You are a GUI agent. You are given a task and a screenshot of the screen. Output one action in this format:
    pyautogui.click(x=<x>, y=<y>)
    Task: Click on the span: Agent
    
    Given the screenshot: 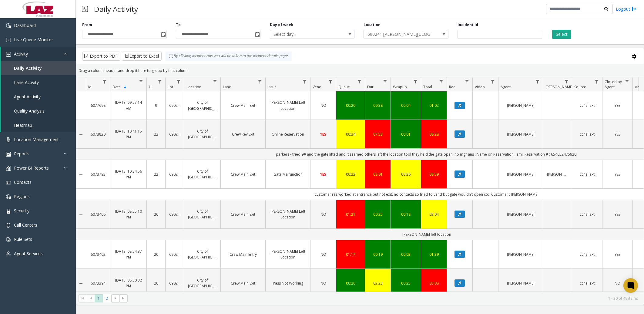 What is the action you would take?
    pyautogui.click(x=506, y=87)
    